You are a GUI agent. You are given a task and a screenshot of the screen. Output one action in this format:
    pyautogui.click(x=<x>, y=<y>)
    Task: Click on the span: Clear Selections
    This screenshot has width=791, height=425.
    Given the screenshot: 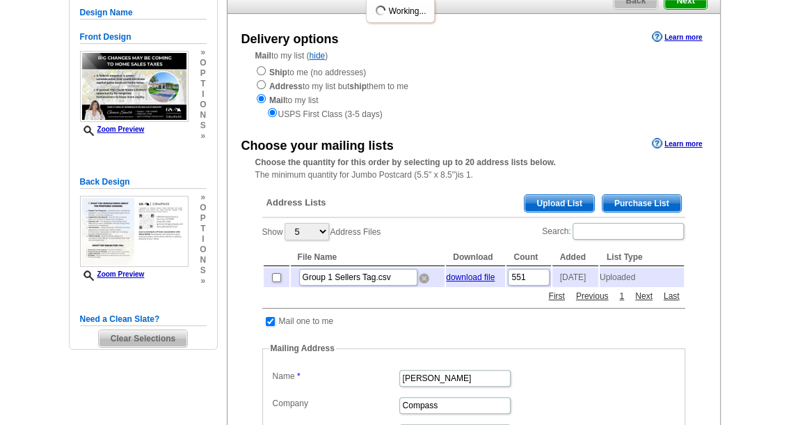 What is the action you would take?
    pyautogui.click(x=143, y=338)
    